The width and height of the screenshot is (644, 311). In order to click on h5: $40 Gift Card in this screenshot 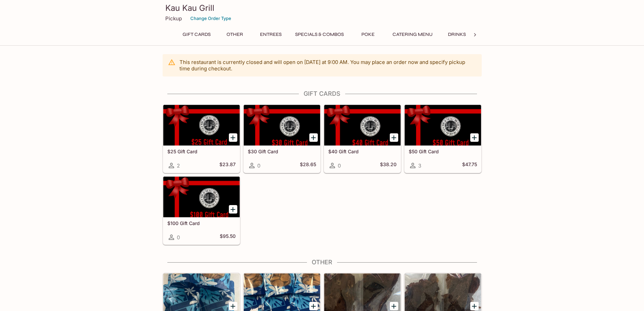, I will do `click(363, 151)`.